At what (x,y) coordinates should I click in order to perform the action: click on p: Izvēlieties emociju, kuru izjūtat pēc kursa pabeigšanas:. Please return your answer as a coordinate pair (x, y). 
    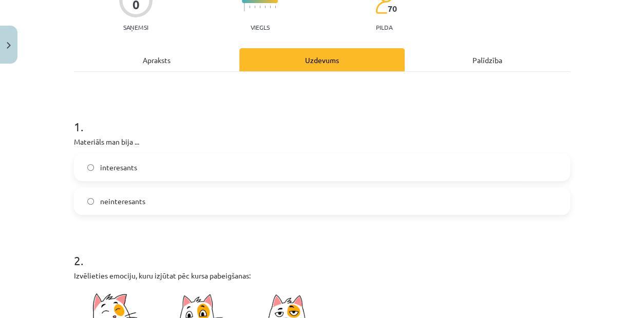
    Looking at the image, I should click on (322, 276).